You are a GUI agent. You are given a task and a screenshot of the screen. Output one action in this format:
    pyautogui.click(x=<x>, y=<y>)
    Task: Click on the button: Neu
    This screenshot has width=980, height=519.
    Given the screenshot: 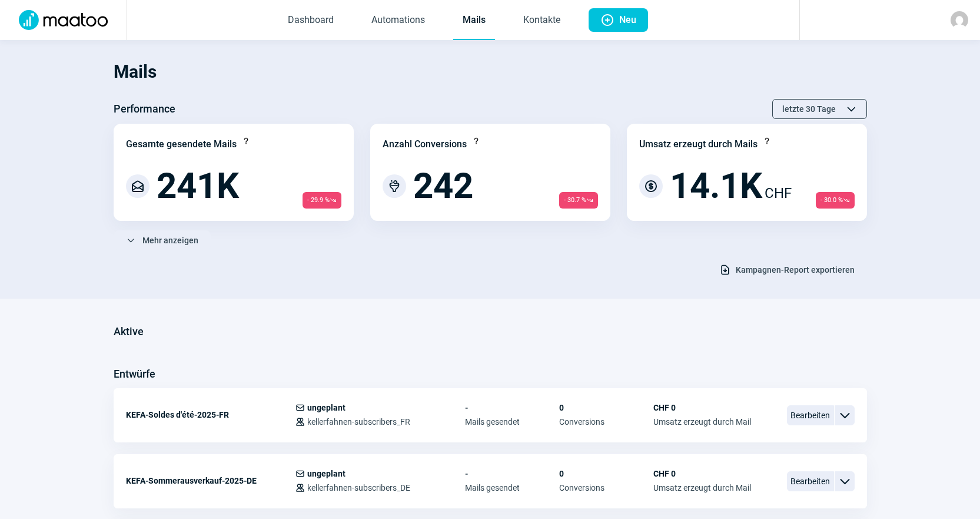 What is the action you would take?
    pyautogui.click(x=618, y=20)
    